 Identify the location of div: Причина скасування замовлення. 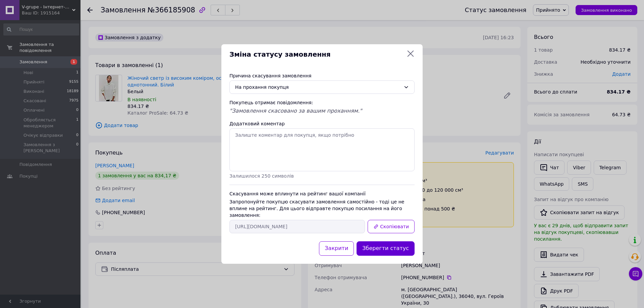
(322, 76).